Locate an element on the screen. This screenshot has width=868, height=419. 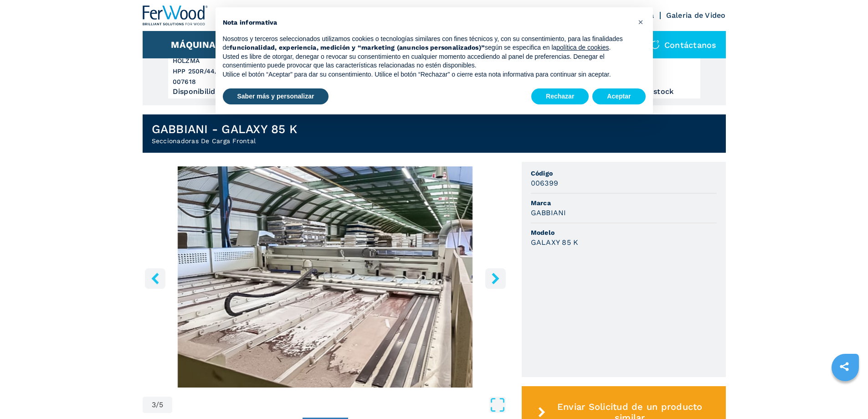
span: Modelo is located at coordinates (624, 232).